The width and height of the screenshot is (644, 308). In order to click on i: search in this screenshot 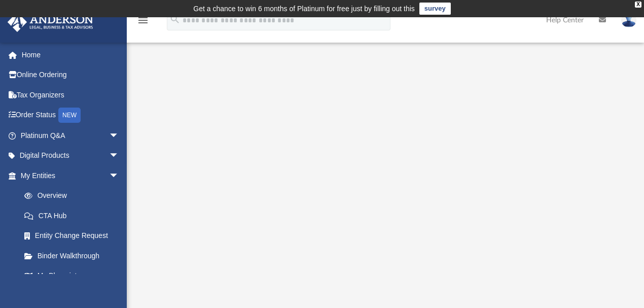, I will do `click(175, 19)`.